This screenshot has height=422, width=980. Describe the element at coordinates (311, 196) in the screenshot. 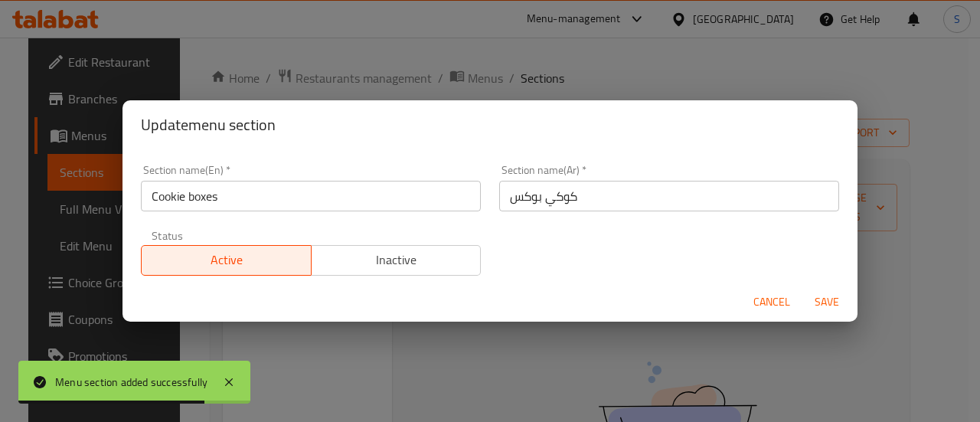

I see `input: Please enter section name(en)` at that location.